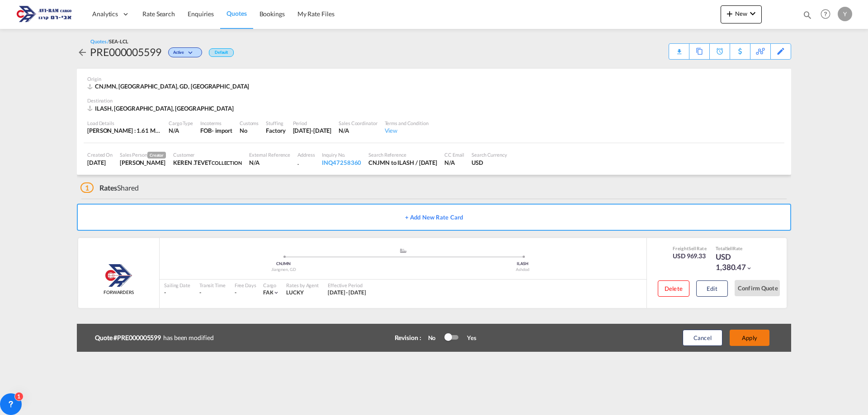 The image size is (868, 415). Describe the element at coordinates (403, 163) in the screenshot. I see `div: CNJMN to ILASH / 2 Sep 2025` at that location.